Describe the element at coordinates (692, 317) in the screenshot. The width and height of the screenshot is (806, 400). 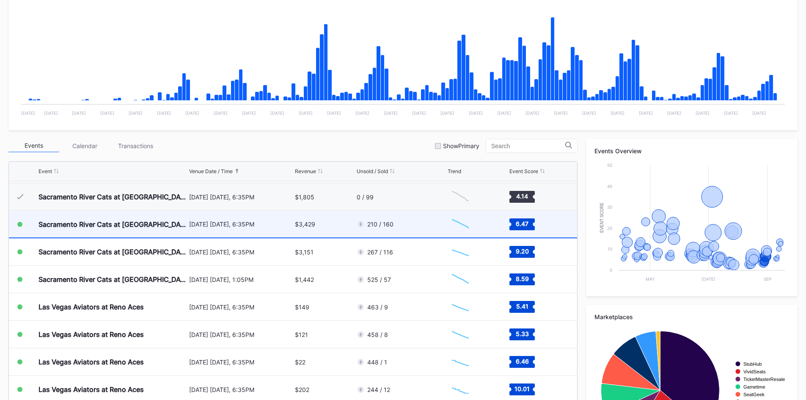
I see `div: Marketplaces` at that location.